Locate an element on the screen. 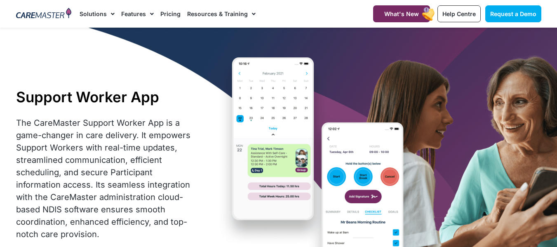 The height and width of the screenshot is (247, 557). a: Request a Demo is located at coordinates (513, 14).